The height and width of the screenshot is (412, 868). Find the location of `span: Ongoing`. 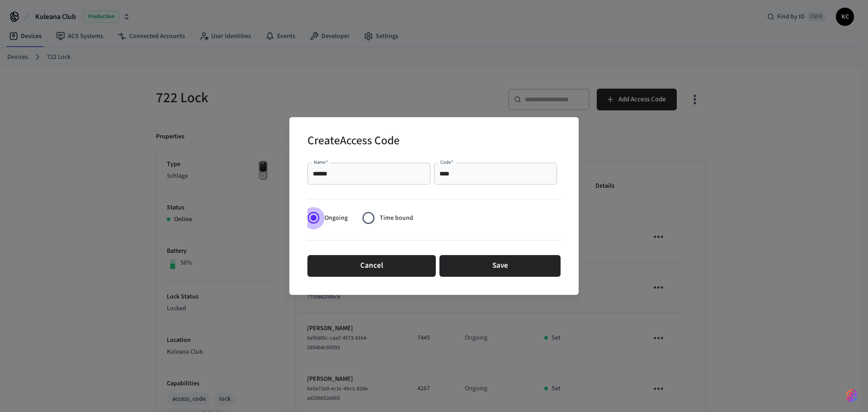

span: Ongoing is located at coordinates (336, 218).